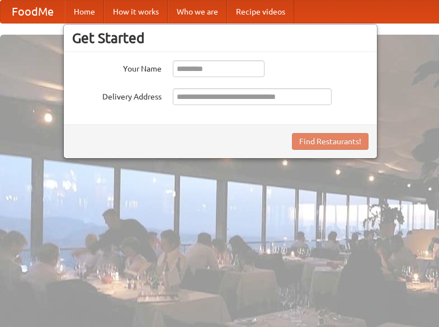  What do you see at coordinates (32, 12) in the screenshot?
I see `a: FoodMe` at bounding box center [32, 12].